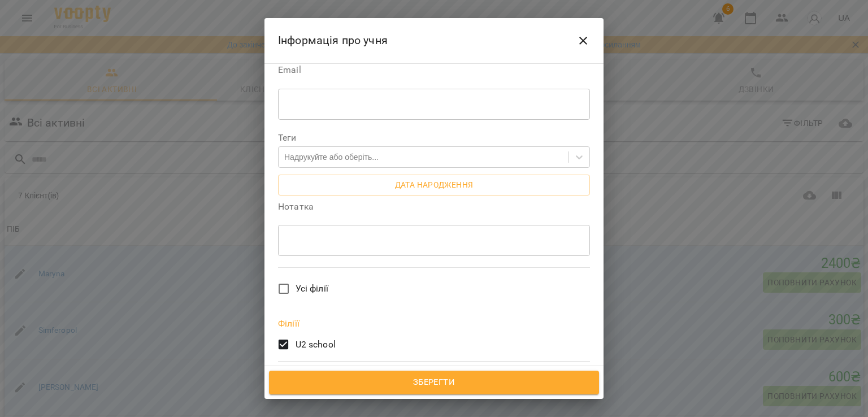  I want to click on div: Надрукуйте або оберіть..., so click(331, 157).